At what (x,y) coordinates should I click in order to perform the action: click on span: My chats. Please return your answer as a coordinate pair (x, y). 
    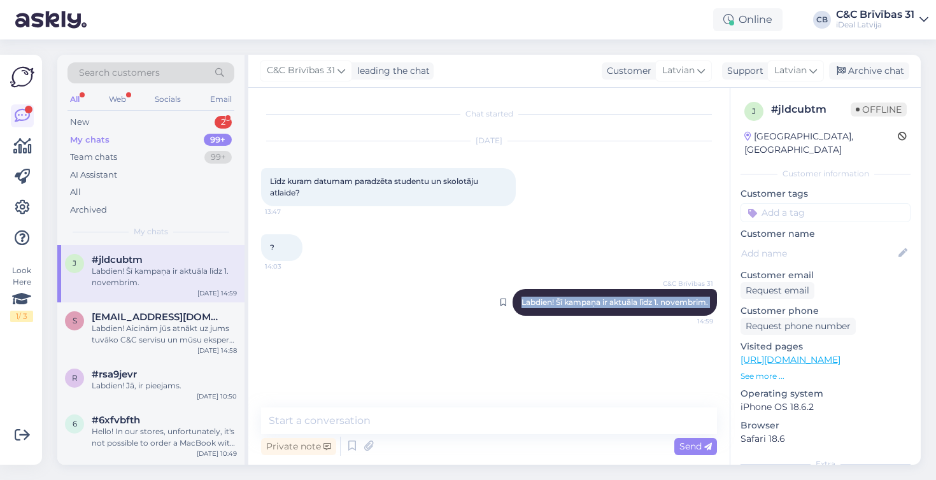
    Looking at the image, I should click on (151, 232).